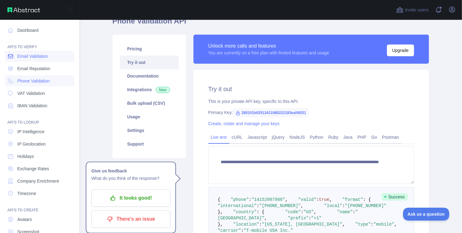 This screenshot has width=462, height=233. Describe the element at coordinates (149, 144) in the screenshot. I see `a: Support` at that location.